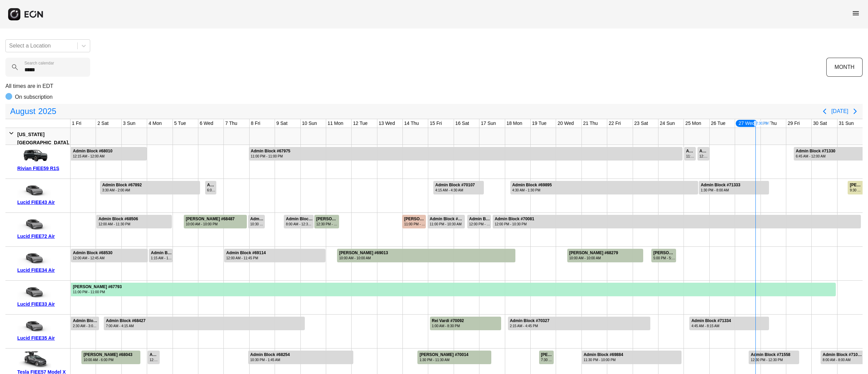  I want to click on div: 11:30 PM - 10:00 PM, so click(603, 360).